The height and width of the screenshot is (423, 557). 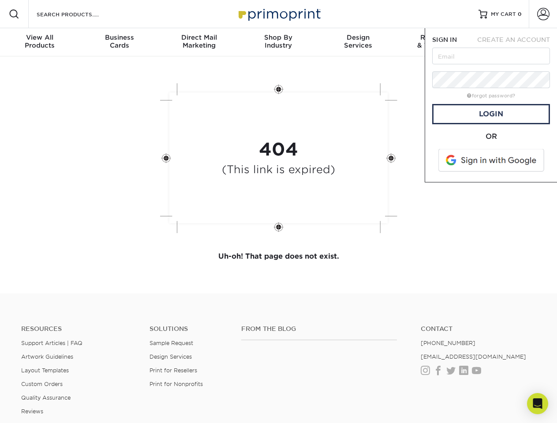 I want to click on a: Login, so click(x=491, y=114).